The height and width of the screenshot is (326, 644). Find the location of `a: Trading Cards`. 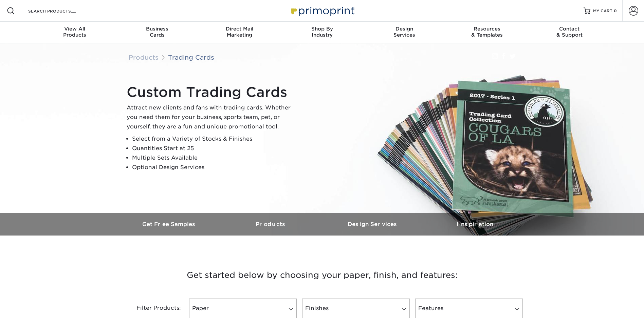

a: Trading Cards is located at coordinates (191, 57).